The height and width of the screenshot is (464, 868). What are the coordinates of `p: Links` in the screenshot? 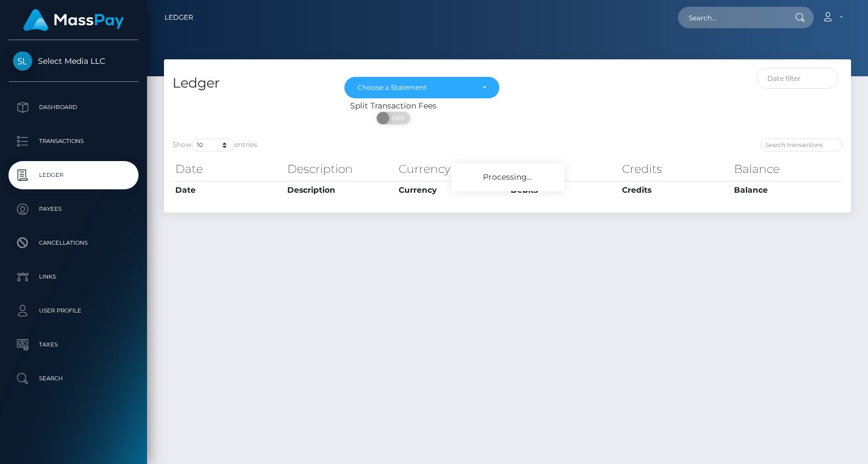 It's located at (73, 277).